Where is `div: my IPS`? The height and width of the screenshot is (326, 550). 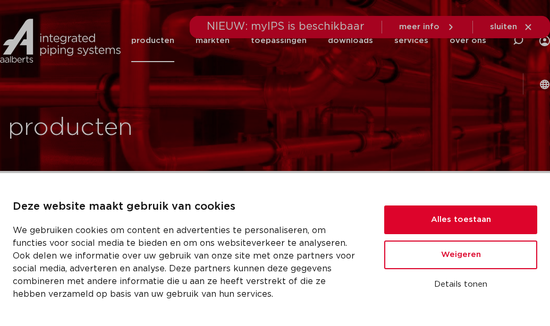
div: my IPS is located at coordinates (544, 40).